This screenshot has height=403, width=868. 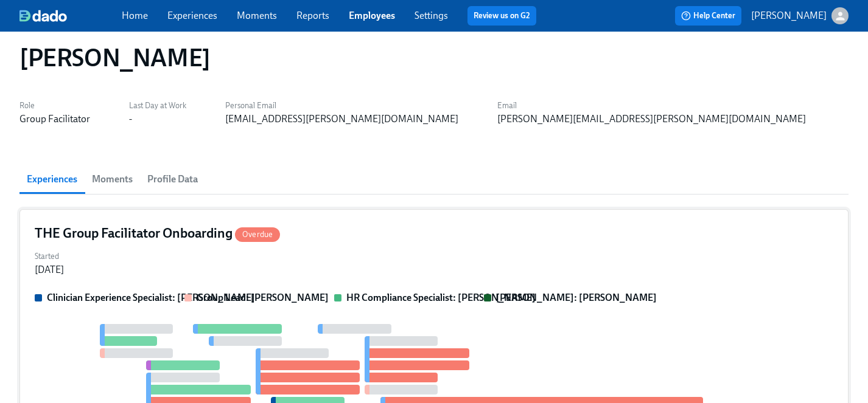 I want to click on a: Reports, so click(x=313, y=15).